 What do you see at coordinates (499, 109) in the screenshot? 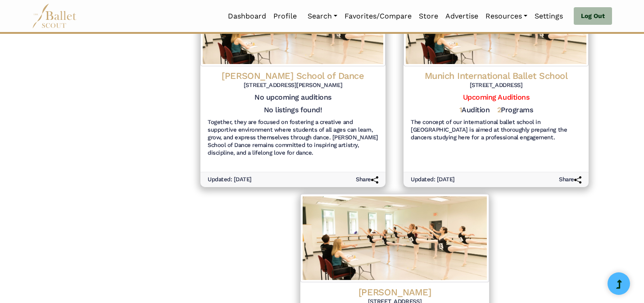
I see `span: 2` at bounding box center [499, 109].